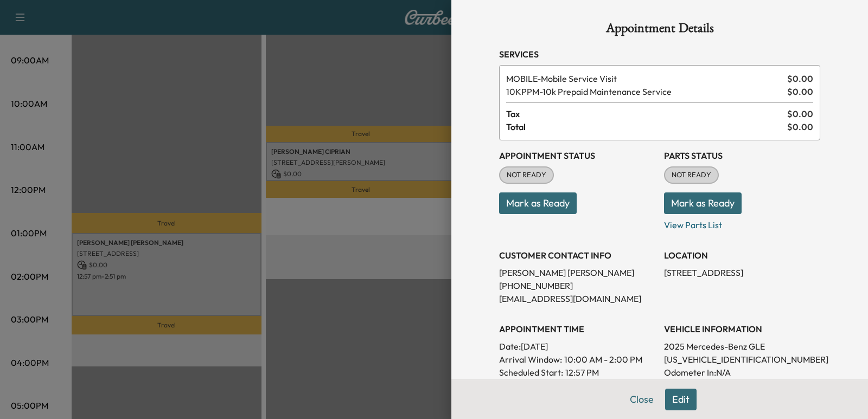  I want to click on p: Odometer In: N/A, so click(742, 372).